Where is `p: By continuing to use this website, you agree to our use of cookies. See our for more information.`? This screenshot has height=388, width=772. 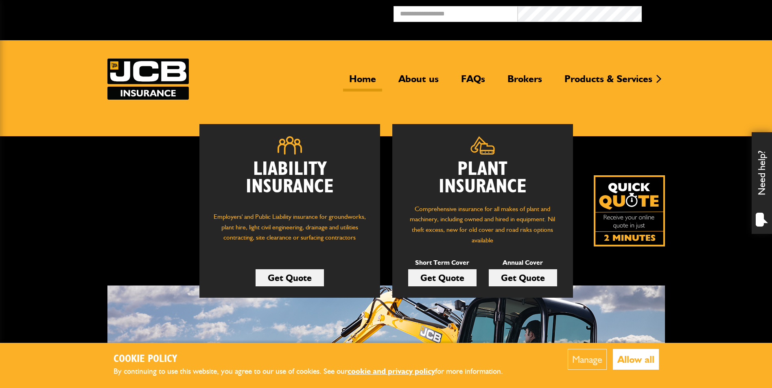
p: By continuing to use this website, you agree to our use of cookies. See our for more information. is located at coordinates (315, 372).